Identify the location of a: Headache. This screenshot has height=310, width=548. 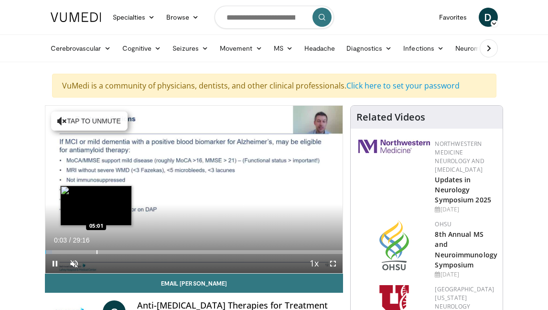
(320, 48).